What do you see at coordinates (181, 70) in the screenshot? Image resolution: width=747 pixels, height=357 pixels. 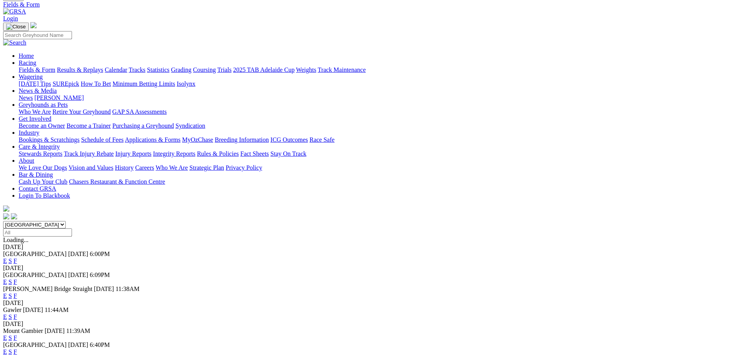 I see `a: Grading` at bounding box center [181, 70].